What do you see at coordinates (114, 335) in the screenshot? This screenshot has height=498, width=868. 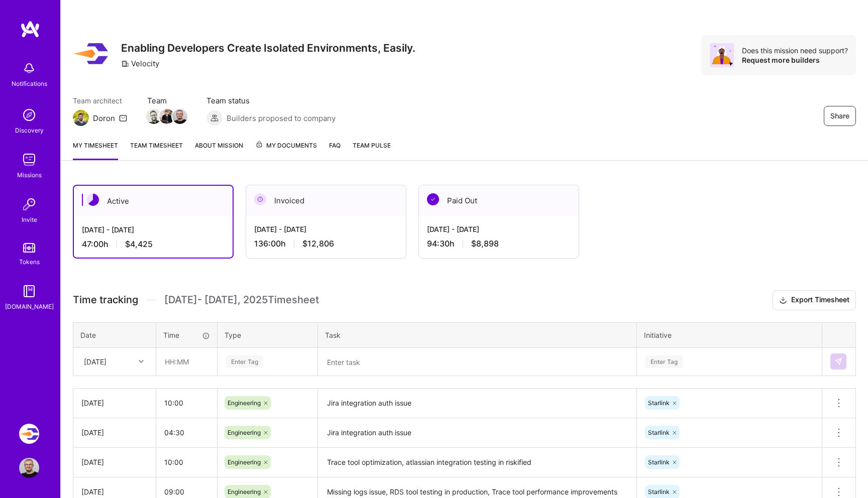 I see `th: Date` at bounding box center [114, 335].